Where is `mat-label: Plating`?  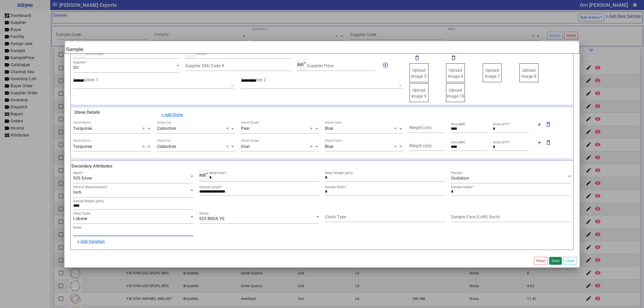
mat-label: Plating is located at coordinates (456, 173).